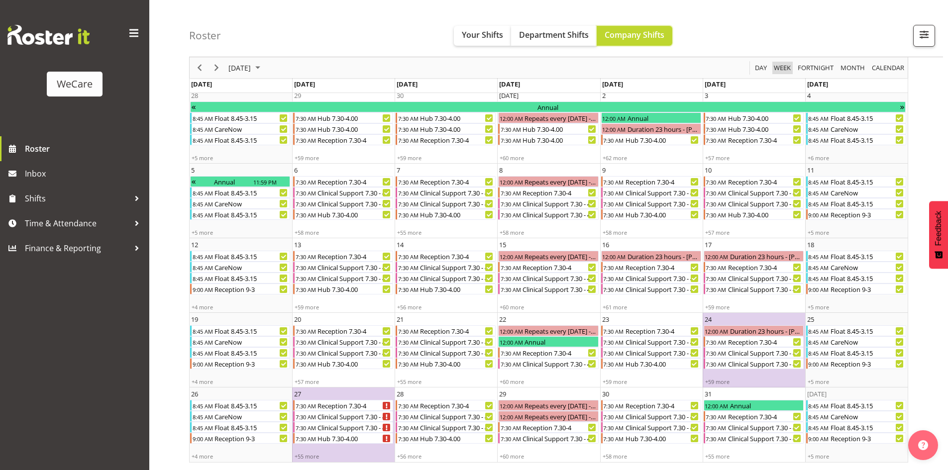  Describe the element at coordinates (240, 204) in the screenshot. I see `div: CareNow Begin From Sunday, October 5, 2025 at 8:45:00 AM GMT+13:00 Ends At Sunday, October 5, 202...` at that location.